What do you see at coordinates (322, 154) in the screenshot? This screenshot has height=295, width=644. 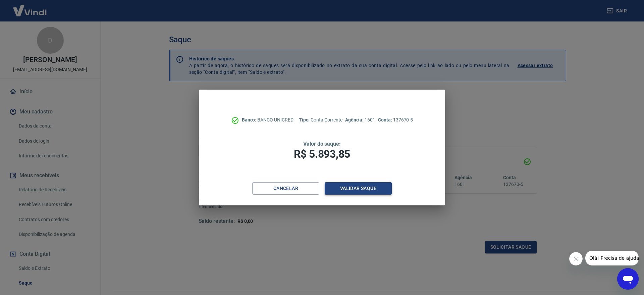 I see `span: R$ 5.893,85` at bounding box center [322, 154].